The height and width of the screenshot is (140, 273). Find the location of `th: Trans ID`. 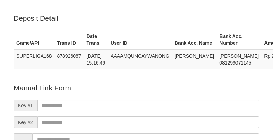

th: Trans ID is located at coordinates (69, 40).